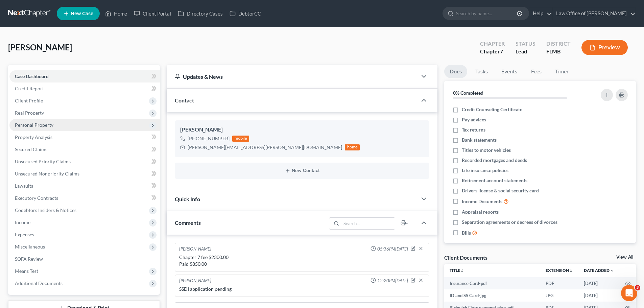  What do you see at coordinates (85, 174) in the screenshot?
I see `a: Unsecured Nonpriority Claims` at bounding box center [85, 174].